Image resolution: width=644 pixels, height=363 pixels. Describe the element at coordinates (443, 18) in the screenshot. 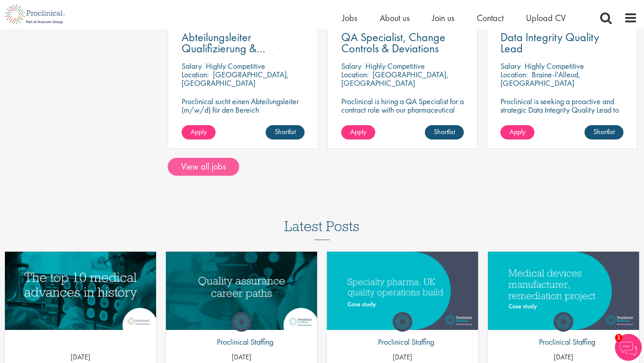

I see `span: Join us` at that location.